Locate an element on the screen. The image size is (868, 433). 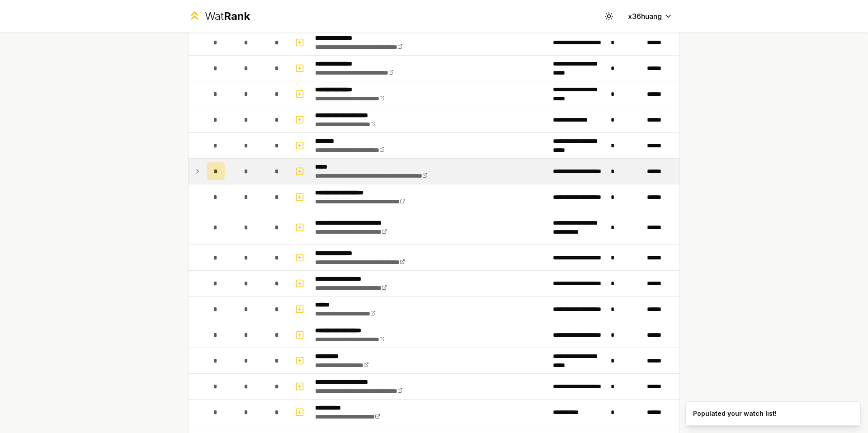
a: WatRank is located at coordinates (218, 17).